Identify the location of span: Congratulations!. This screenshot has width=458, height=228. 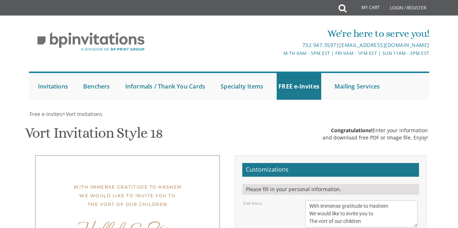
(351, 130).